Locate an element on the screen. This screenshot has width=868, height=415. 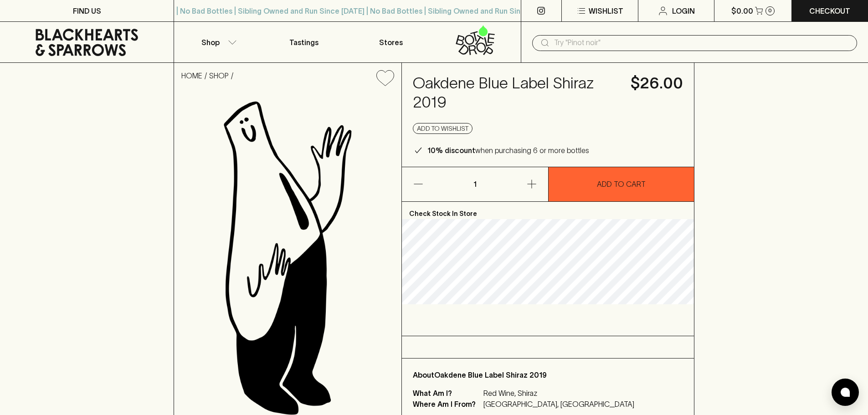
p: Where Am I From? is located at coordinates (447, 404).